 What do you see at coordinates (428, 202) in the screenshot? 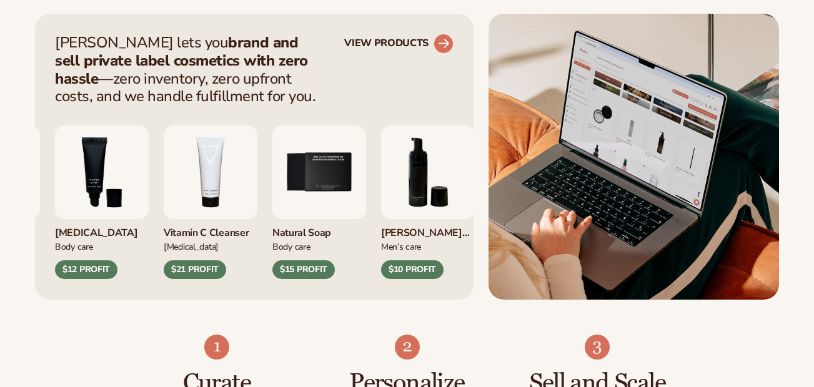
I see `div: 6 / 9` at bounding box center [428, 202].